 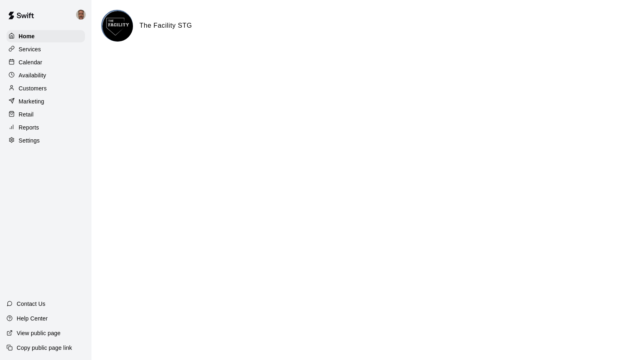 I want to click on p: Retail, so click(x=26, y=114).